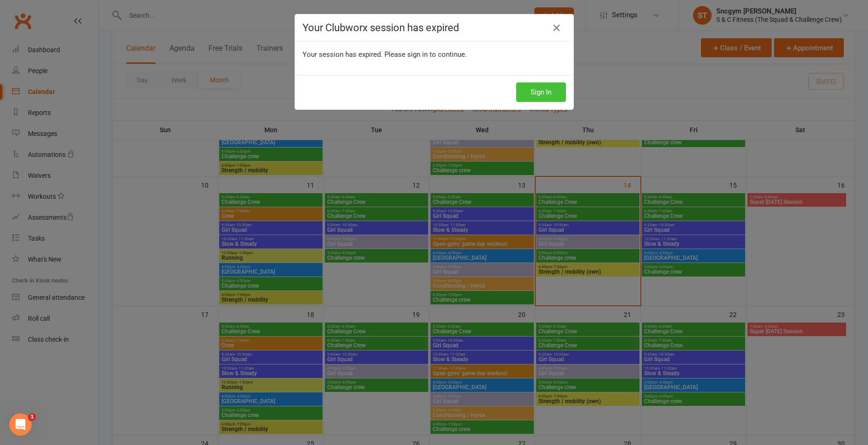 Image resolution: width=868 pixels, height=445 pixels. Describe the element at coordinates (32, 417) in the screenshot. I see `span: 1` at that location.